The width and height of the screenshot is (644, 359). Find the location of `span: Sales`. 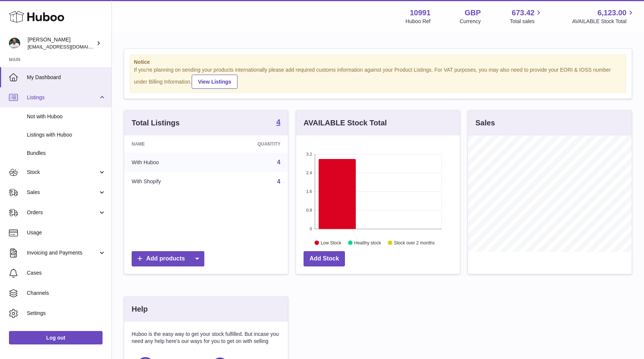

span: Sales is located at coordinates (62, 192).